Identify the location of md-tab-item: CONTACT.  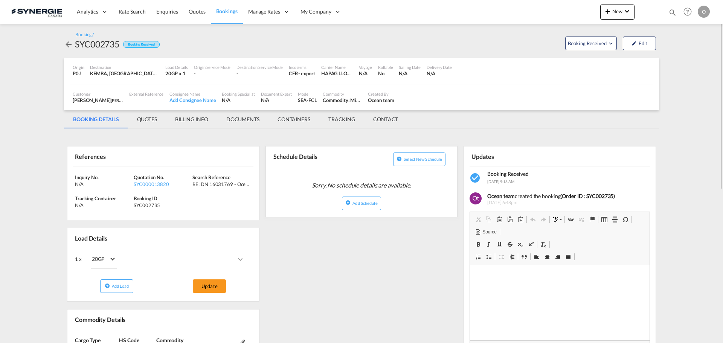
(386, 119).